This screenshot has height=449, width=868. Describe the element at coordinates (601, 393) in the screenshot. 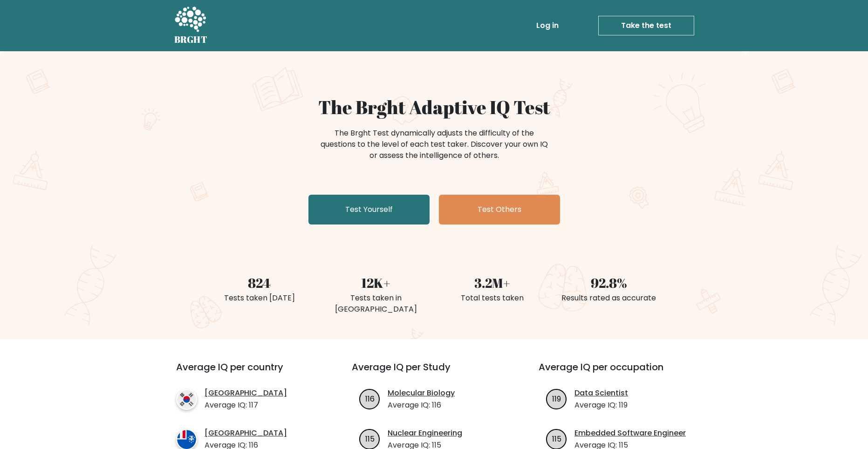

I see `a: Data Scientist` at that location.